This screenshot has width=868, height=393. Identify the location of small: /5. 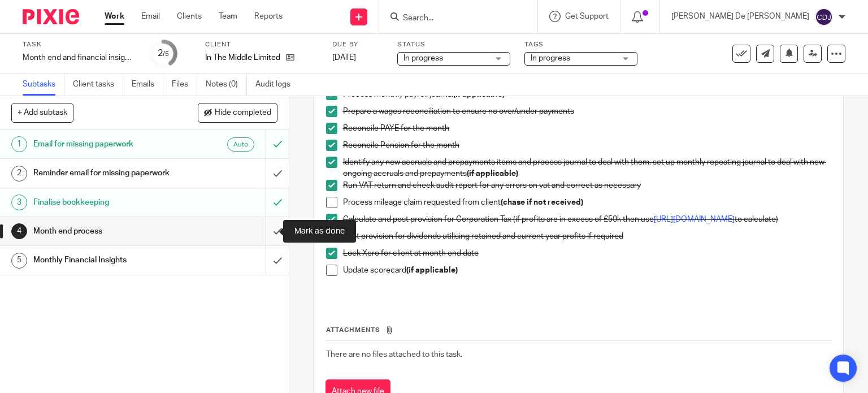
(166, 54).